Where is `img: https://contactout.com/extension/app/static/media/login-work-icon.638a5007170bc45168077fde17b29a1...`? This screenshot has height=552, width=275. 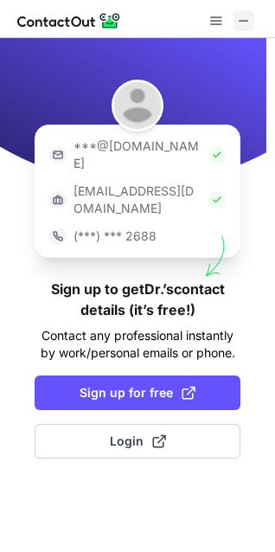 img: https://contactout.com/extension/app/static/media/login-work-icon.638a5007170bc45168077fde17b29a1... is located at coordinates (58, 200).